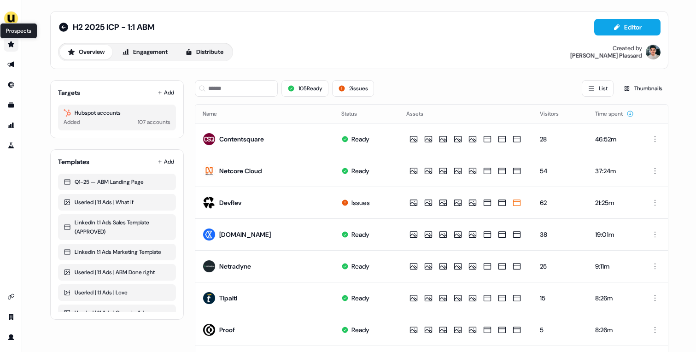 The width and height of the screenshot is (696, 352). What do you see at coordinates (615, 203) in the screenshot?
I see `div: 21:25m` at bounding box center [615, 203].